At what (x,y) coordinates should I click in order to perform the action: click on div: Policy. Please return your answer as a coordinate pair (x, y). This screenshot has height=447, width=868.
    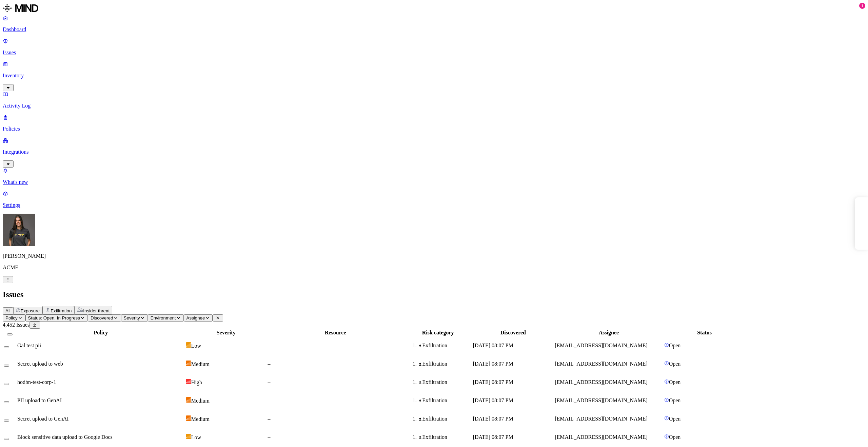
    Looking at the image, I should click on (101, 332).